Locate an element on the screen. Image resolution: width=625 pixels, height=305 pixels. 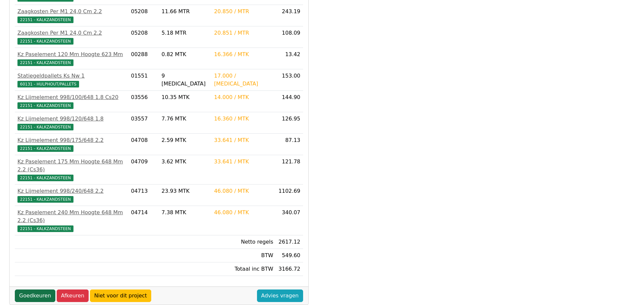
div: 20.851 / MTR is located at coordinates (244, 33).